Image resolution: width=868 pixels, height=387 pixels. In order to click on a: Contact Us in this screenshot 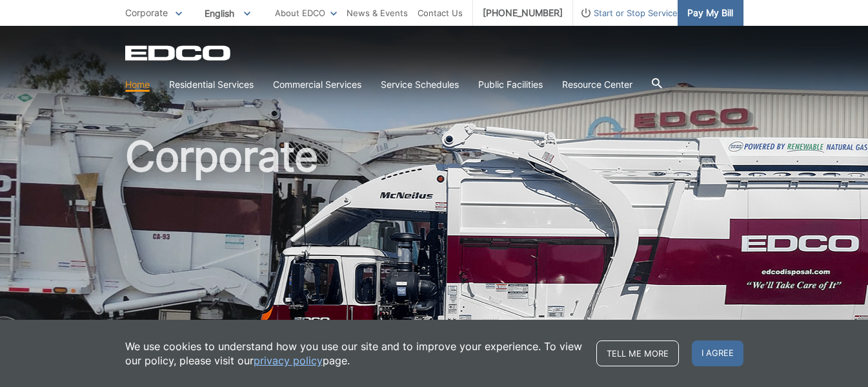, I will do `click(440, 13)`.